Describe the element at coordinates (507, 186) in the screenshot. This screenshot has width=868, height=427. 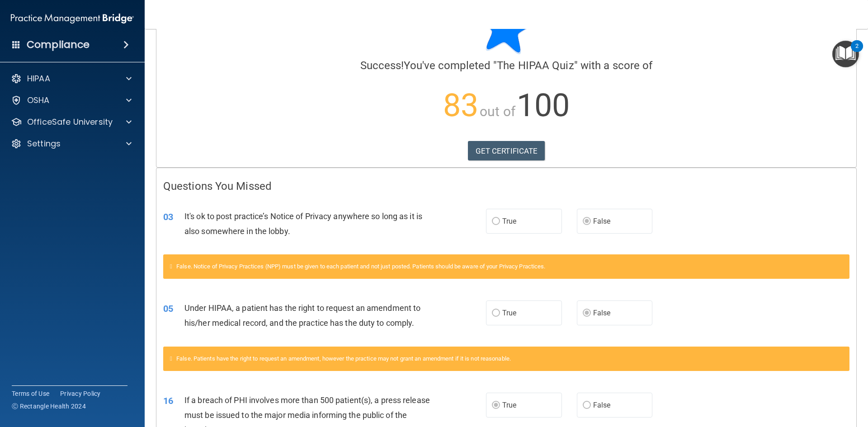
I see `h4: Questions You Missed` at that location.